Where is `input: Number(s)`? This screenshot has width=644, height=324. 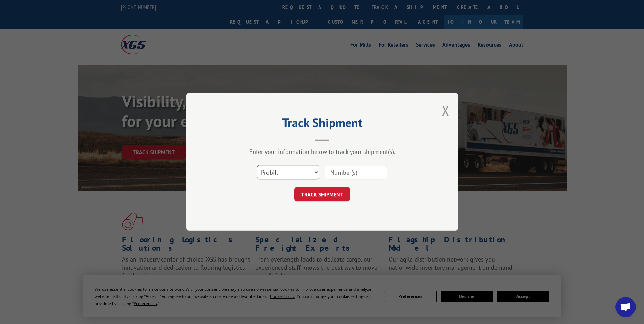
input: Number(s) is located at coordinates (356, 173).